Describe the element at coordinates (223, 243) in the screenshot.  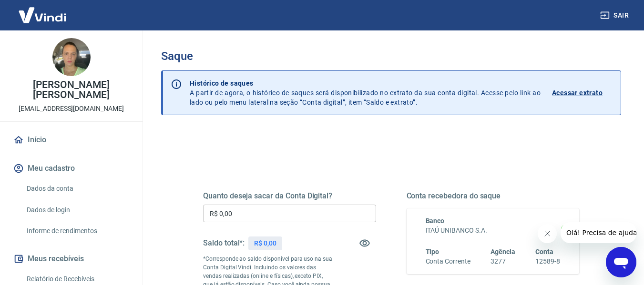
I see `h5: Saldo total*:` at that location.